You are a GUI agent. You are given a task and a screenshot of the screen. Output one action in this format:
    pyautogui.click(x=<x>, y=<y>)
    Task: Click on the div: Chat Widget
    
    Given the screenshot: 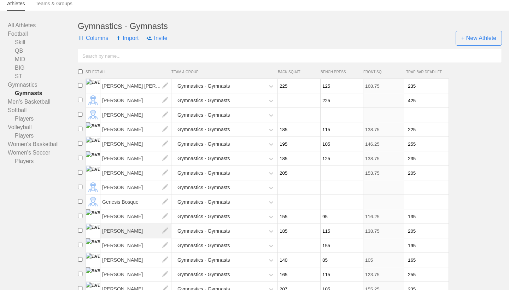 What is the action you would take?
    pyautogui.click(x=445, y=249)
    